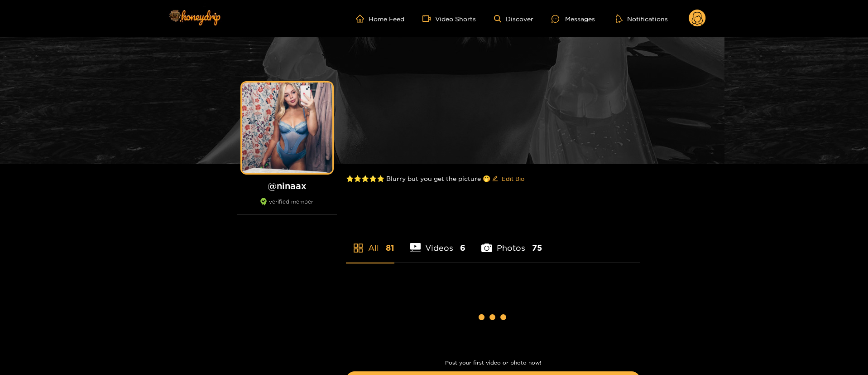  What do you see at coordinates (573, 19) in the screenshot?
I see `div: Messages` at bounding box center [573, 19].